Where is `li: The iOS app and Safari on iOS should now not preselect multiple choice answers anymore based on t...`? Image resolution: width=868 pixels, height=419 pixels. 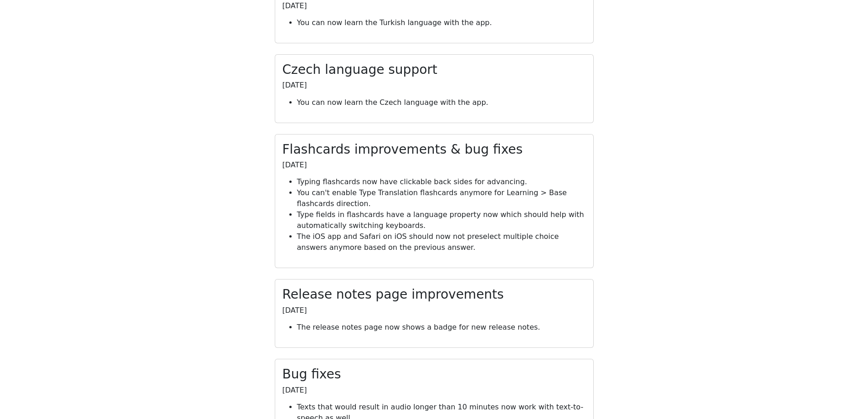
li: The iOS app and Safari on iOS should now not preselect multiple choice answers anymore based on t... is located at coordinates (441, 242).